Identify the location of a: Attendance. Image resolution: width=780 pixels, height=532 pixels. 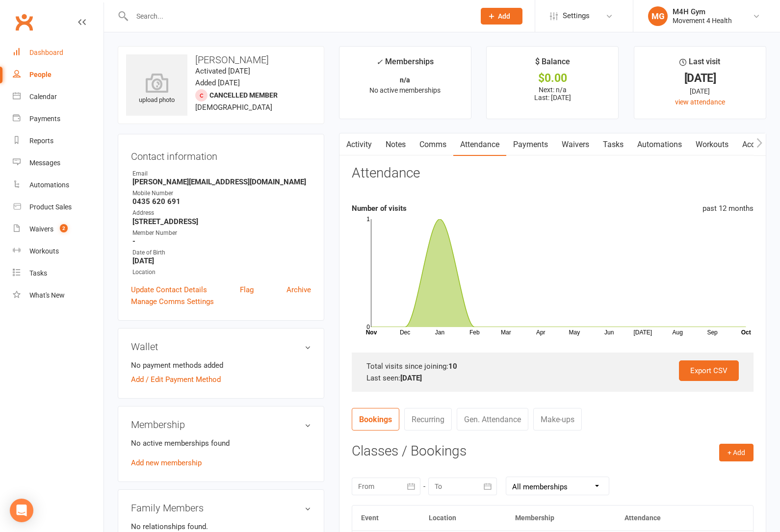
(480, 145).